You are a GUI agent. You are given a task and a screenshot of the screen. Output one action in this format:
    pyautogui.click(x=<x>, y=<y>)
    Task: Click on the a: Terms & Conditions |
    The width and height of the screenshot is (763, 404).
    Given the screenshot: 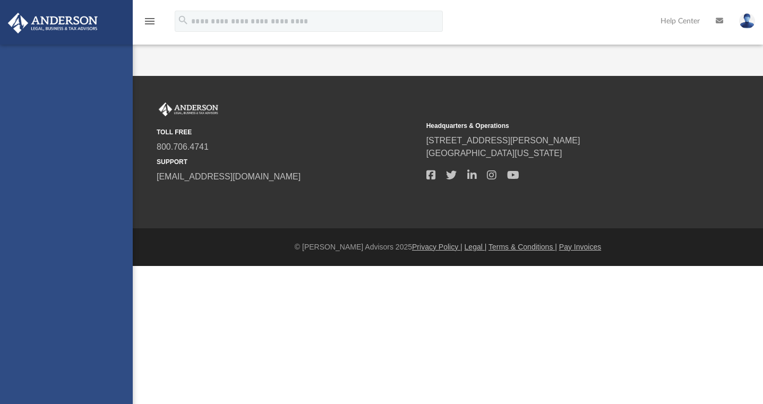 What is the action you would take?
    pyautogui.click(x=522, y=247)
    